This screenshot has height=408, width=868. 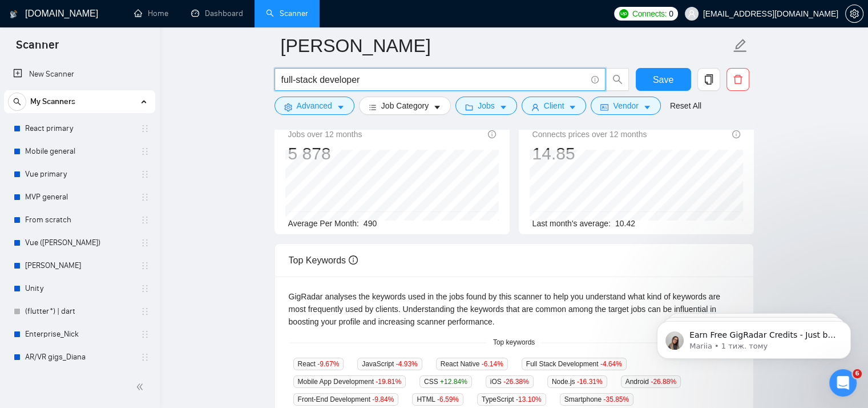 What do you see at coordinates (554, 106) in the screenshot?
I see `span: Client` at bounding box center [554, 106].